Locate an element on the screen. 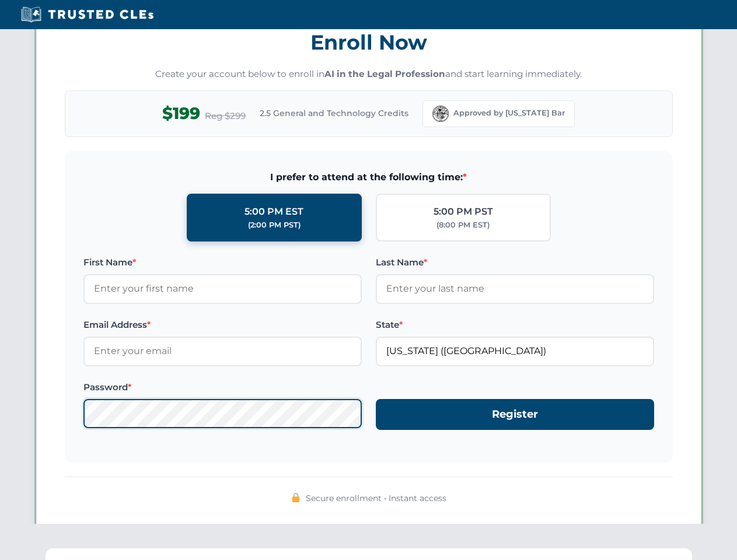  img: Trusted CLEs is located at coordinates (87, 15).